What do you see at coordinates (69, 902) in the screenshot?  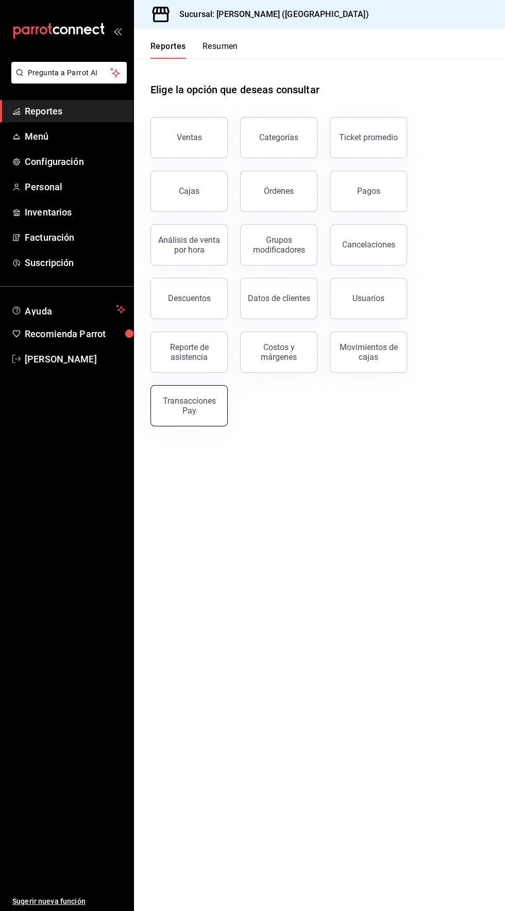 I see `span: Sugerir nueva función` at bounding box center [69, 902].